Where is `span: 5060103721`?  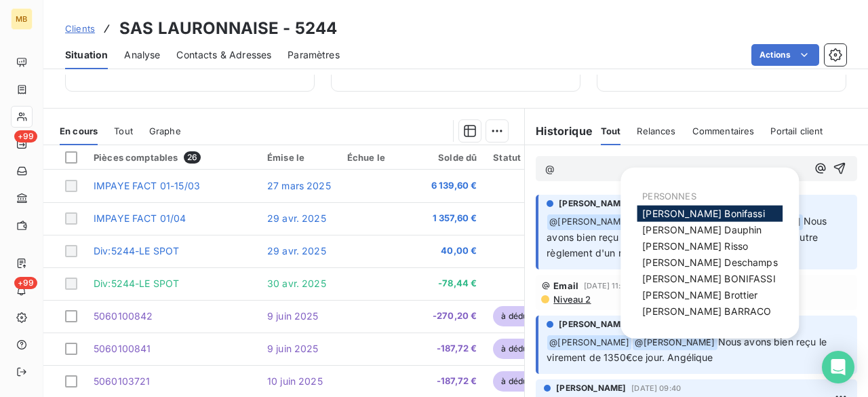
span: 5060103721 is located at coordinates (122, 380).